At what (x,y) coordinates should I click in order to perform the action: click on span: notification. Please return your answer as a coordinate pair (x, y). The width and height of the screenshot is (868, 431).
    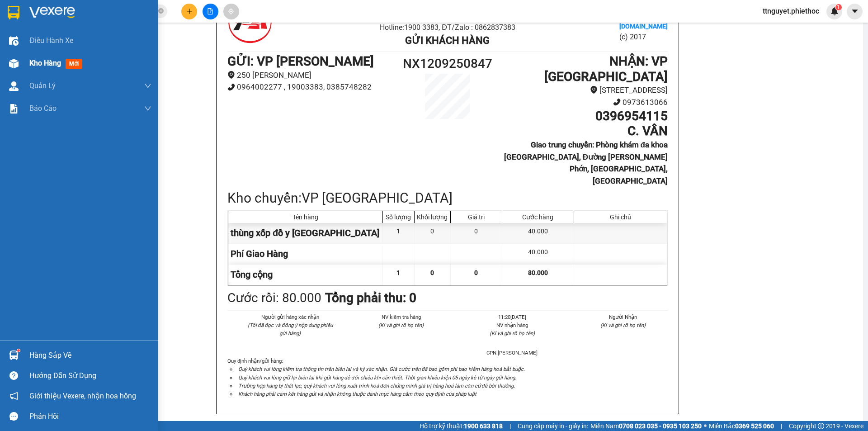
    Looking at the image, I should click on (14, 396).